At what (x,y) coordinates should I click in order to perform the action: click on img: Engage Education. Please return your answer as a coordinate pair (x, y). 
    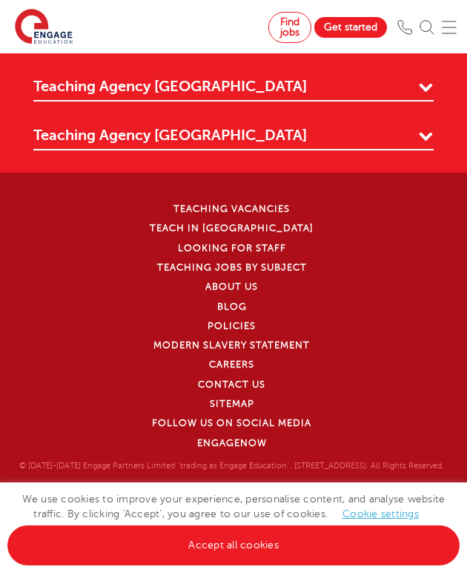
    Looking at the image, I should click on (44, 27).